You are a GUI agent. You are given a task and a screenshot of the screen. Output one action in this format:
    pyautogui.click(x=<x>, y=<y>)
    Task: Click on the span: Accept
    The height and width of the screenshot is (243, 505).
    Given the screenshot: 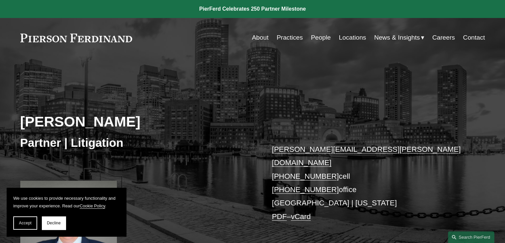 What is the action you would take?
    pyautogui.click(x=25, y=223)
    